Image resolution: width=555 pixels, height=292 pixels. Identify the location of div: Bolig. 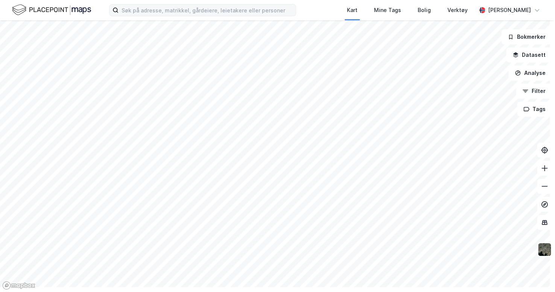
(424, 10).